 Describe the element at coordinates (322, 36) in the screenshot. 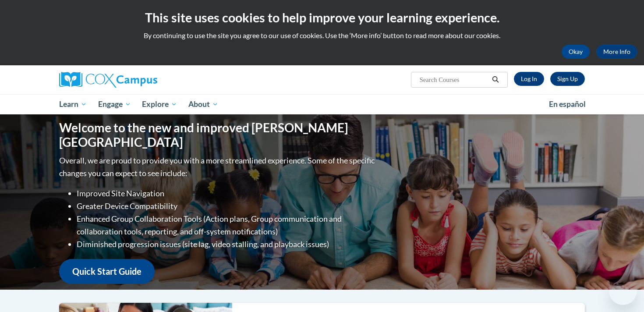

I see `p: By continuing to use the site you agree to our use of cookies. Use the ‘More info’ button to read...` at that location.